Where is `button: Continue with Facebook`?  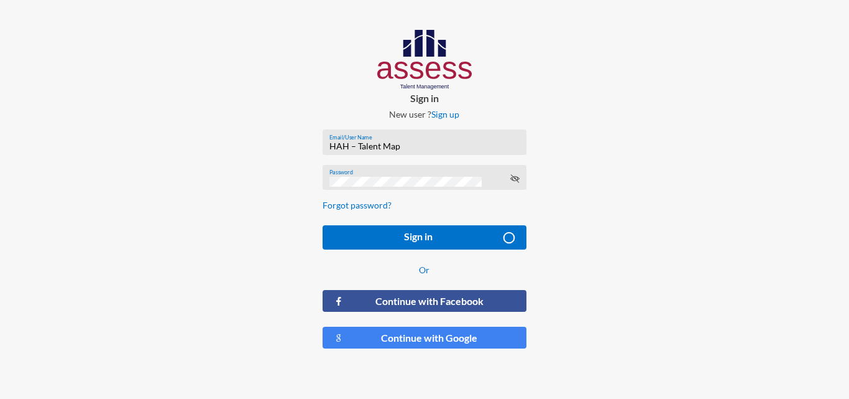 button: Continue with Facebook is located at coordinates (424, 300).